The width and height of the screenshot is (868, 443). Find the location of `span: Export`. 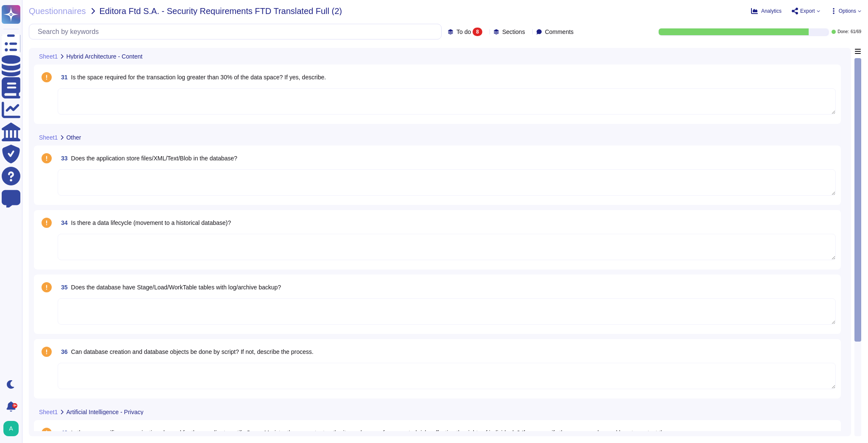

span: Export is located at coordinates (808, 11).